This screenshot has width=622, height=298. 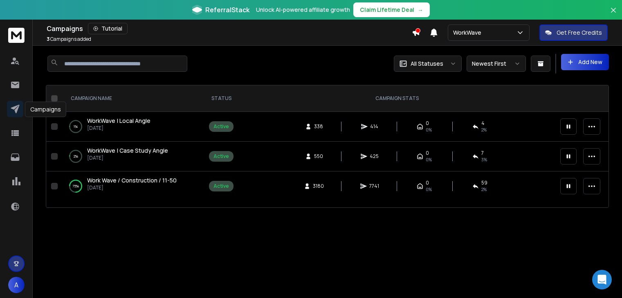 What do you see at coordinates (16, 285) in the screenshot?
I see `button: A` at bounding box center [16, 285].